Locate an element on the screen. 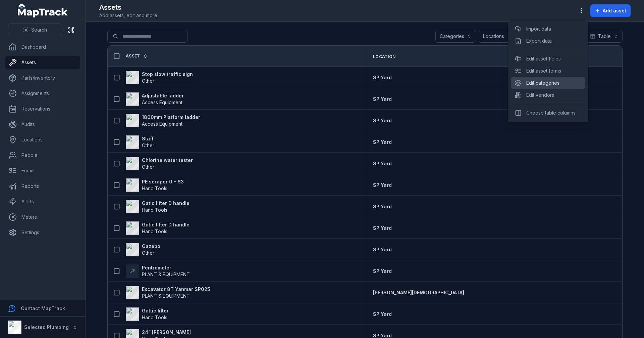 The height and width of the screenshot is (338, 644). a: Import data is located at coordinates (539, 29).